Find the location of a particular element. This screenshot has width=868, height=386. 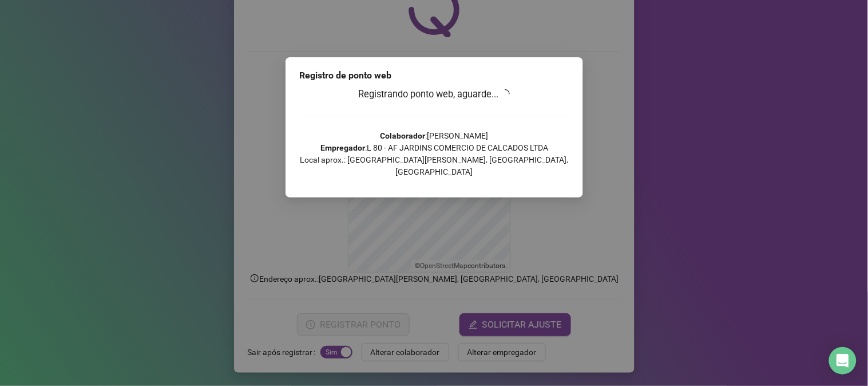

h3: Registrando ponto web, aguarde... is located at coordinates (434, 94).